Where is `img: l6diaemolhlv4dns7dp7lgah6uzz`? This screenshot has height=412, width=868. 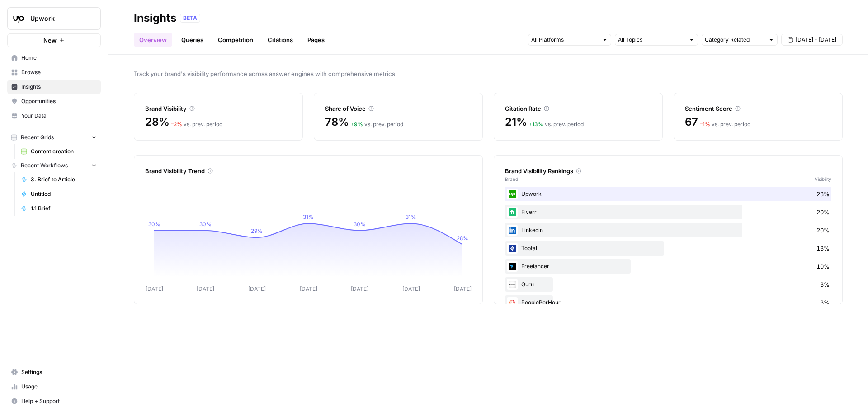 img: l6diaemolhlv4dns7dp7lgah6uzz is located at coordinates (513, 303).